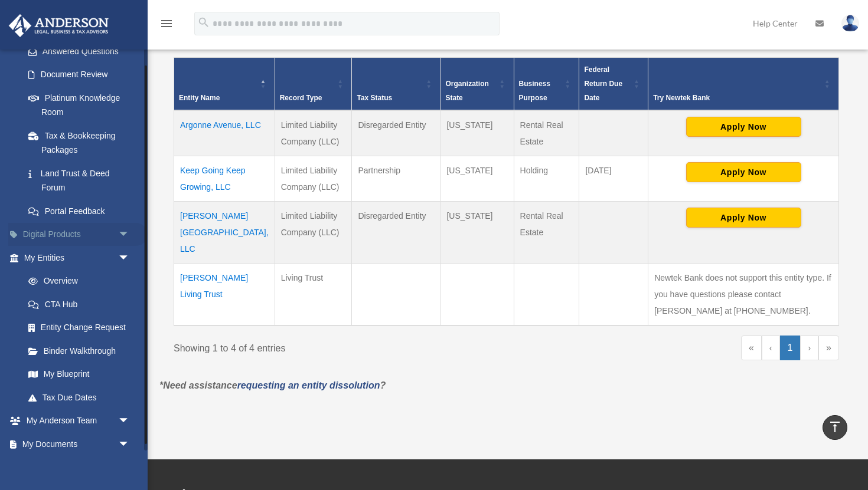 The height and width of the screenshot is (490, 868). Describe the element at coordinates (78, 444) in the screenshot. I see `a: My Documentsarrow_drop_down` at that location.